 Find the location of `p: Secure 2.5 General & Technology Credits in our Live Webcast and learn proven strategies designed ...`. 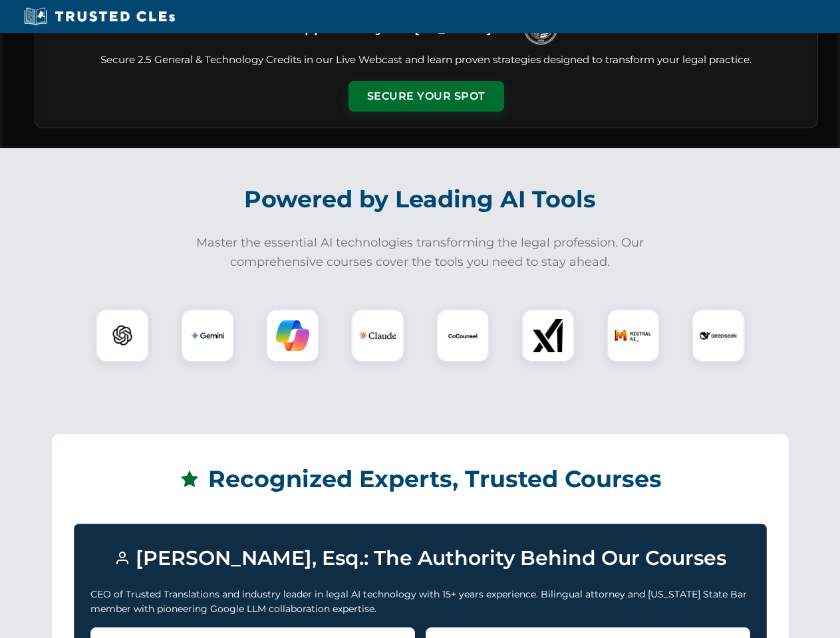

p: Secure 2.5 General & Technology Credits in our Live Webcast and learn proven strategies designed ... is located at coordinates (426, 59).